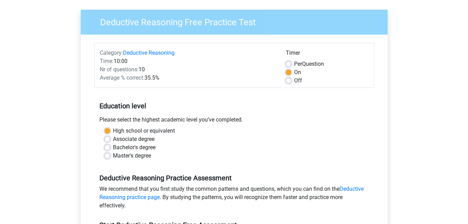 This screenshot has height=224, width=468. Describe the element at coordinates (188, 78) in the screenshot. I see `div: 35.5%` at that location.